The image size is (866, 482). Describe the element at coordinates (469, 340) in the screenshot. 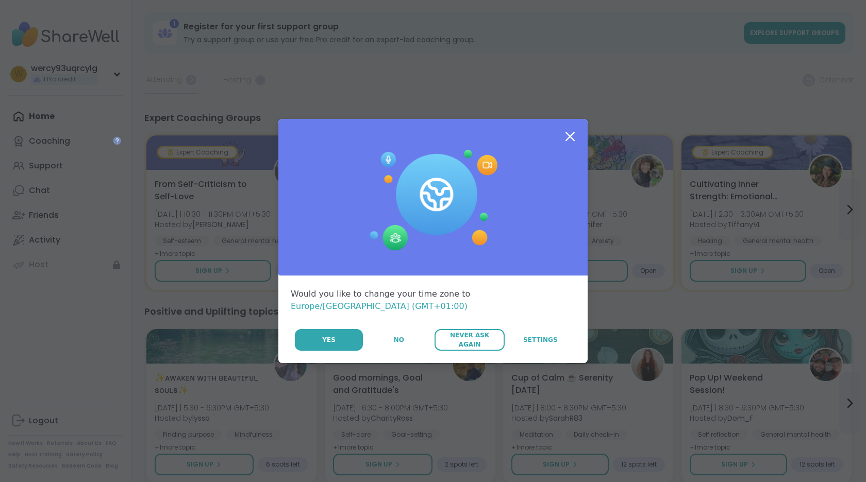

I see `span: Never Ask Again` at that location.